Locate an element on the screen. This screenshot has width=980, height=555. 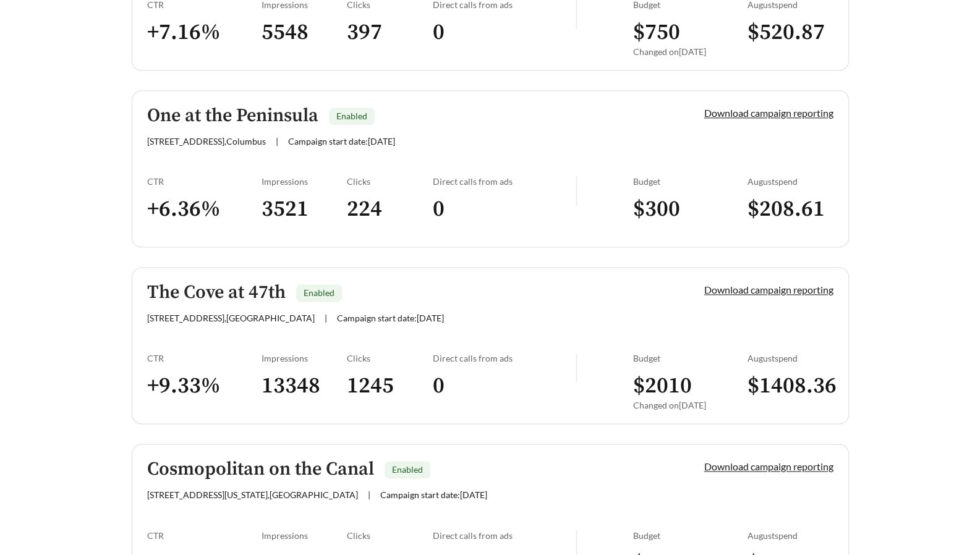
h3: $ 750 is located at coordinates (690, 32).